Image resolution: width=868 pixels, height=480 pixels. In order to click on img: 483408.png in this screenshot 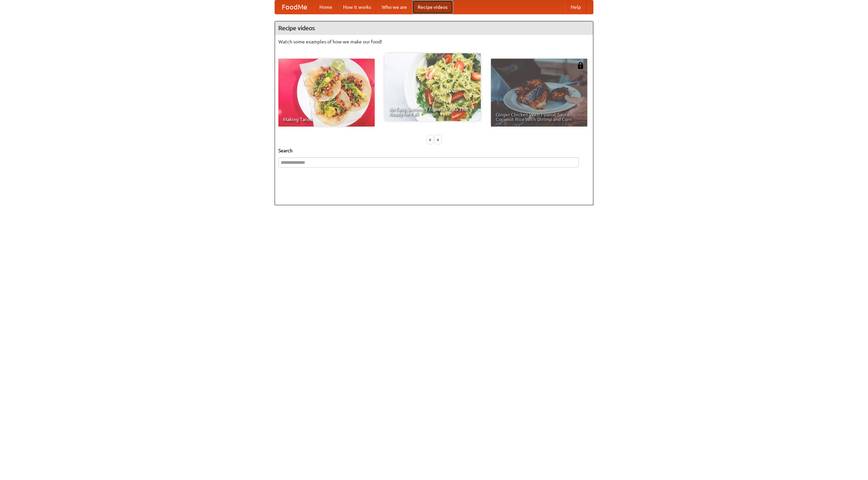, I will do `click(581, 66)`.